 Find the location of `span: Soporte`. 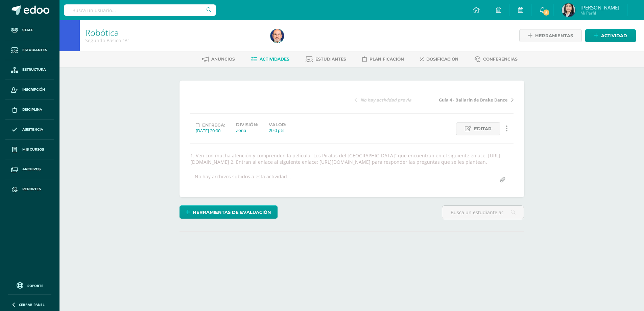

span: Soporte is located at coordinates (36, 286).